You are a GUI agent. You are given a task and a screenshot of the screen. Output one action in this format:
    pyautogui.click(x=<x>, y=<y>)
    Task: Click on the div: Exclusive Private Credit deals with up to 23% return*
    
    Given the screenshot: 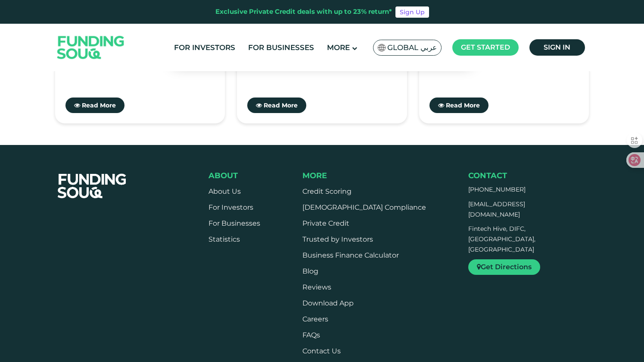 What is the action you would take?
    pyautogui.click(x=304, y=12)
    